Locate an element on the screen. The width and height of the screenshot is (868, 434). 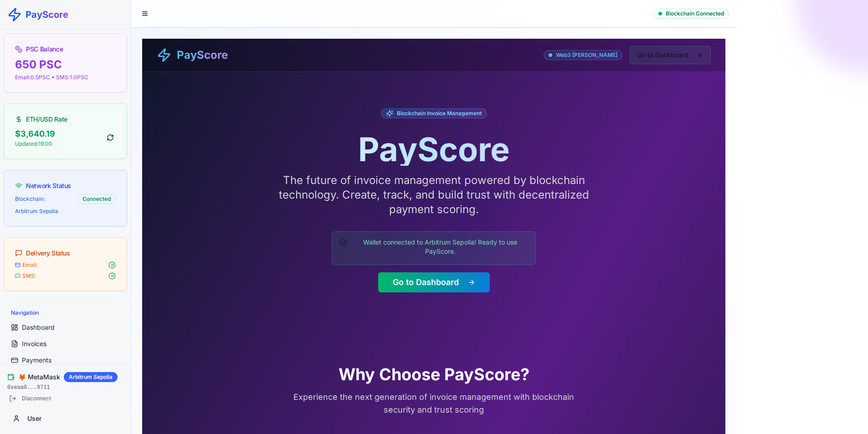
span: Dashboard is located at coordinates (38, 328).